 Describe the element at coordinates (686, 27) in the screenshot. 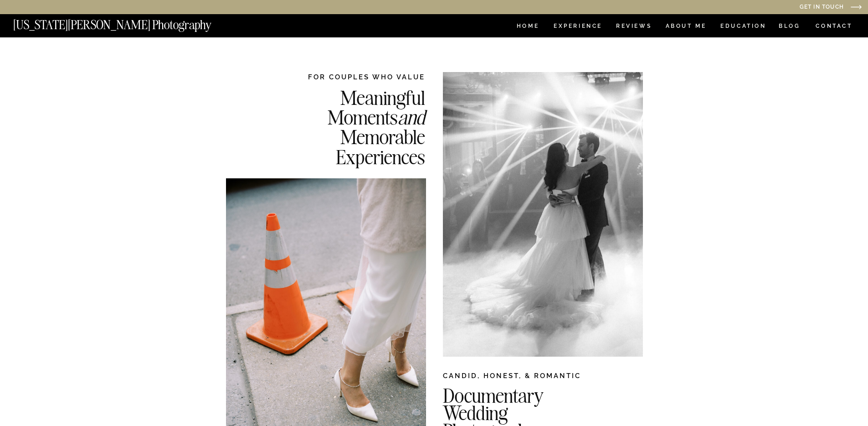

I see `a: ABOUT ME` at that location.